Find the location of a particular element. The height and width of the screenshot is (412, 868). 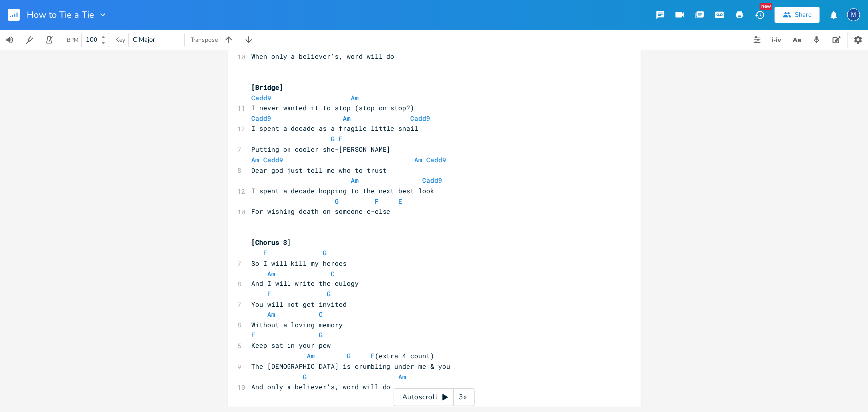

div: Share is located at coordinates (803, 15).